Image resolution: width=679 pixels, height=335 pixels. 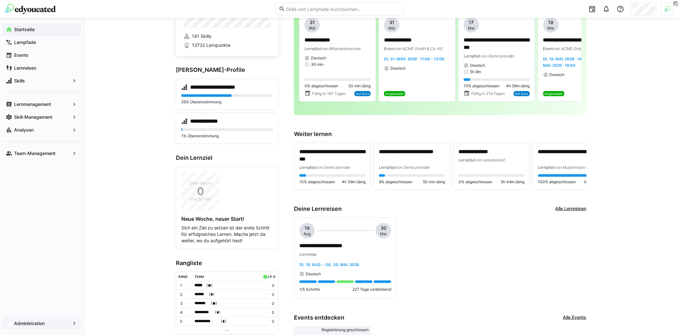 I want to click on span: 13732 Lernpunkte, so click(x=211, y=45).